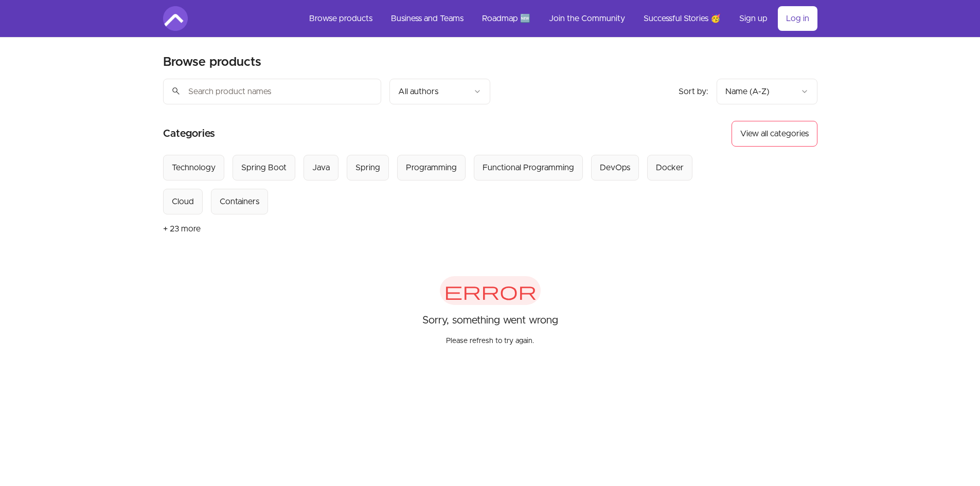  I want to click on img: Amigoscode logo, so click(175, 18).